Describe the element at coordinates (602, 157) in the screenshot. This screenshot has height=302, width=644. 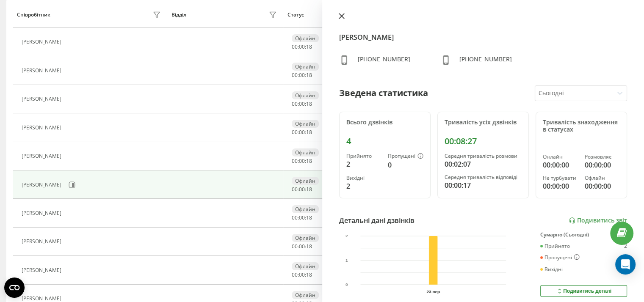
I see `div: Розмовляє` at that location.